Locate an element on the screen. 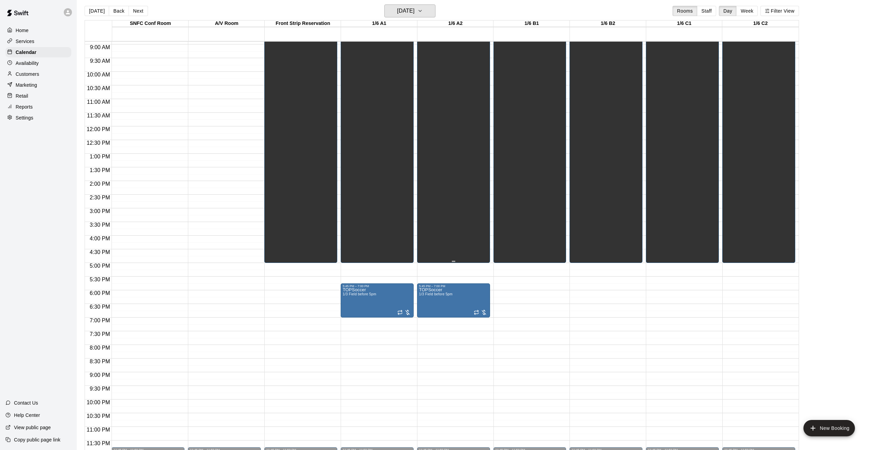  div: Reports is located at coordinates (38, 107).